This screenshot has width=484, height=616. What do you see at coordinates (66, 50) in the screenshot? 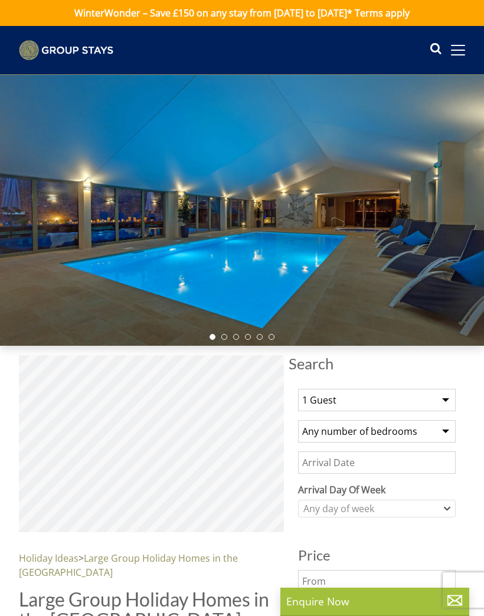
I see `img: Group Stays` at bounding box center [66, 50].